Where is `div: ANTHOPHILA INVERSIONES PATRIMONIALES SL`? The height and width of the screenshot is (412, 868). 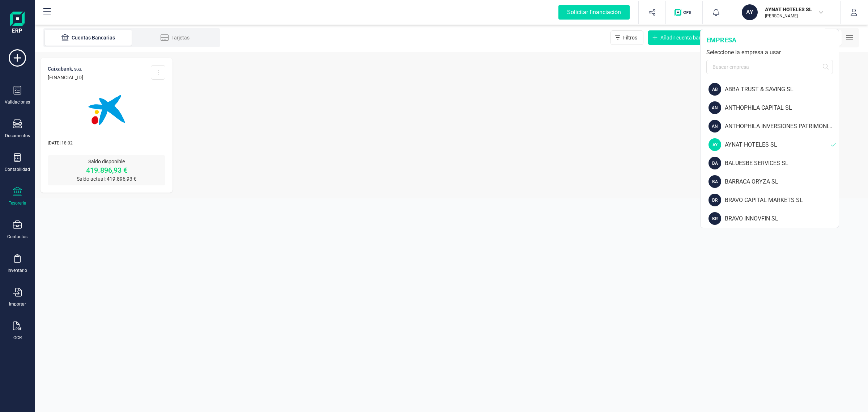 div: ANTHOPHILA INVERSIONES PATRIMONIALES SL is located at coordinates (782, 126).